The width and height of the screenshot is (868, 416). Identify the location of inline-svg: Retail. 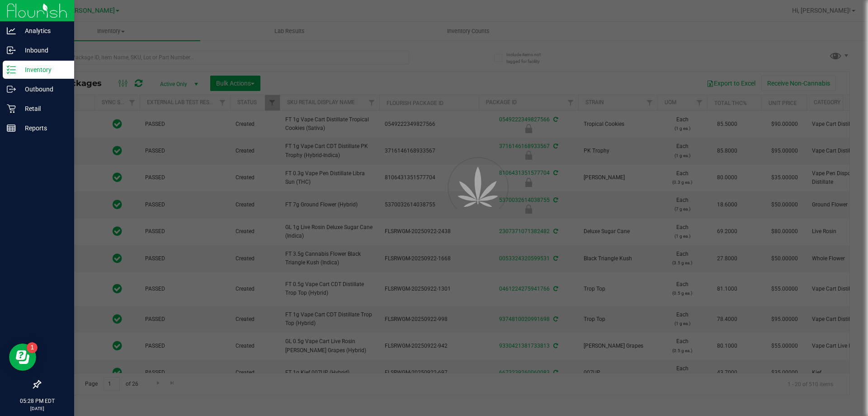
(11, 109).